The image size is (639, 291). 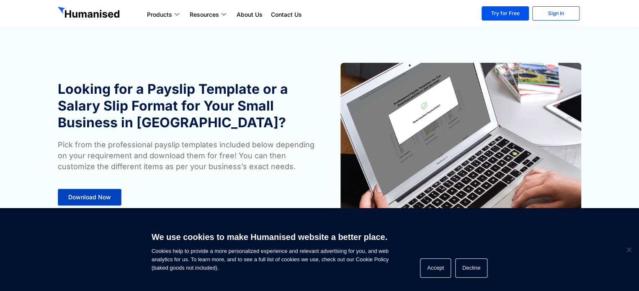 What do you see at coordinates (629, 250) in the screenshot?
I see `span: Decline` at bounding box center [629, 250].